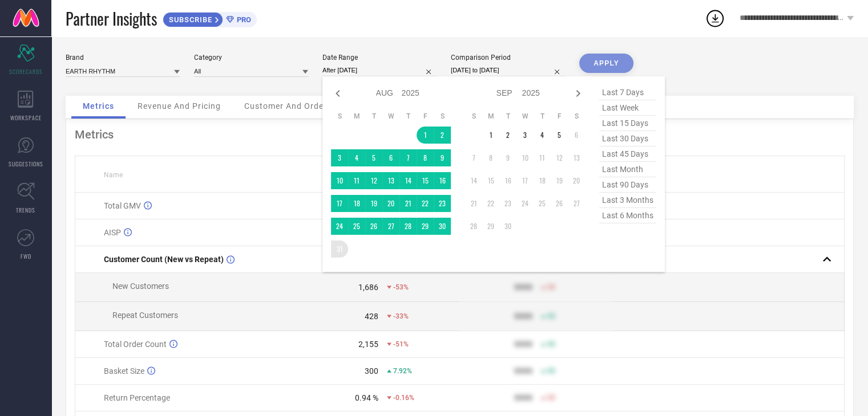 This screenshot has width=868, height=416. What do you see at coordinates (287, 106) in the screenshot?
I see `span: Customer And Orders` at bounding box center [287, 106].